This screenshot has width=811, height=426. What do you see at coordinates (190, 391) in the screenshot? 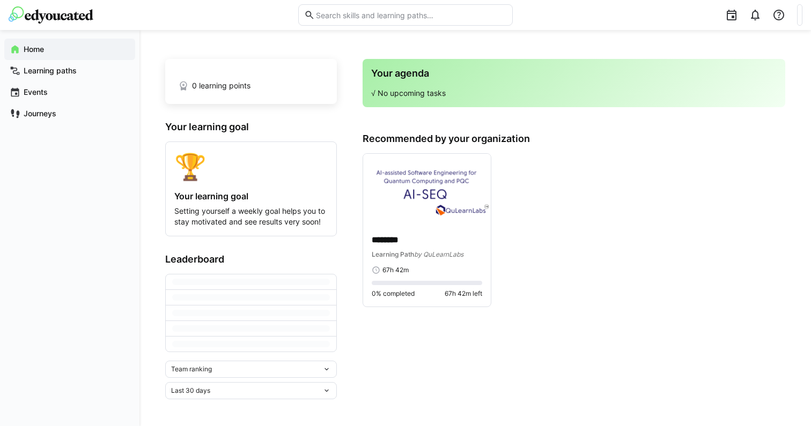
I see `span: Last 30 days` at bounding box center [190, 391].